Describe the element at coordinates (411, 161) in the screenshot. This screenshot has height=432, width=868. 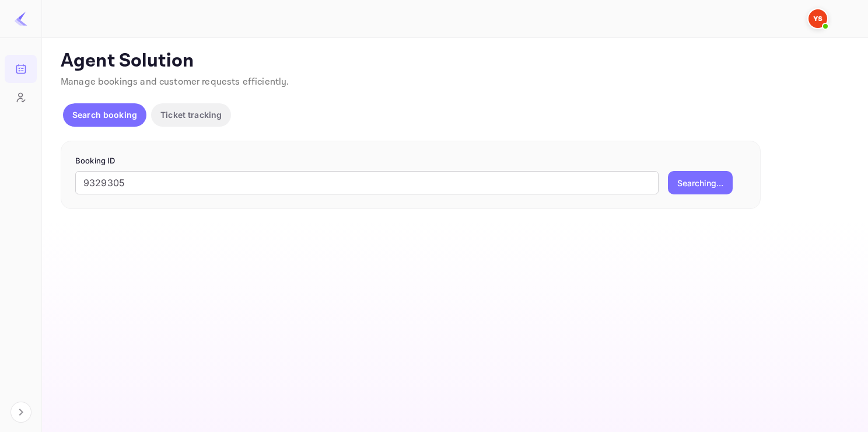
I see `p: Booking ID` at that location.